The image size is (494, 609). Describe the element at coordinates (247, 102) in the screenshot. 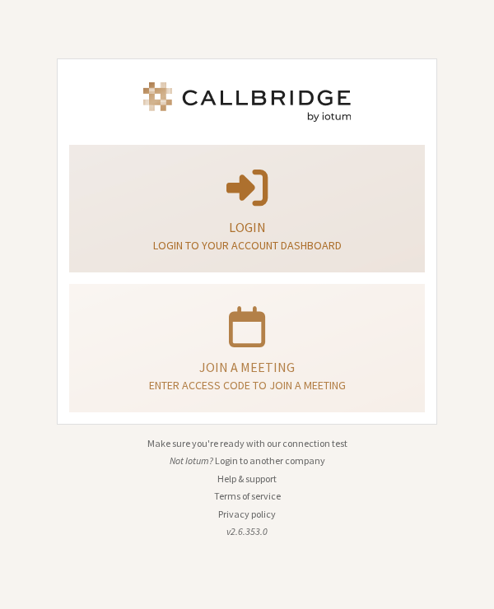

I see `img: Iotum` at that location.